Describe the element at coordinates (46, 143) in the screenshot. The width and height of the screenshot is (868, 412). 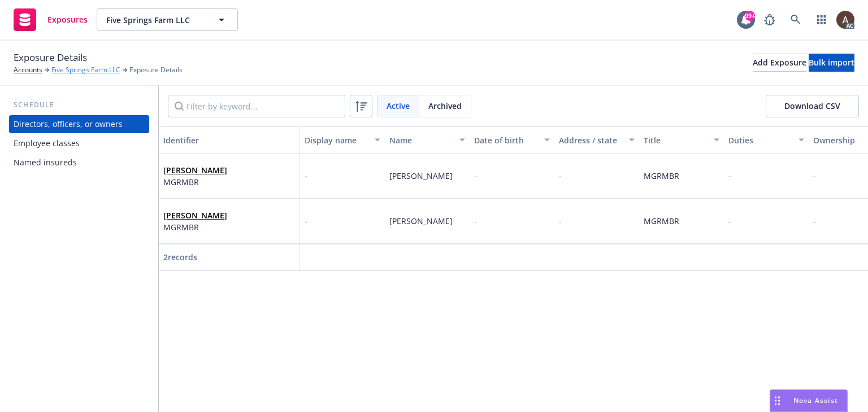
I see `div: Employee classes` at that location.